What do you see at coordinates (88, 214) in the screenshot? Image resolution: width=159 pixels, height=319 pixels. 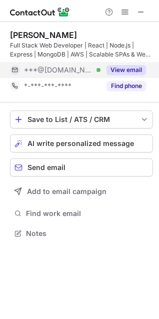 I see `span: Find work email` at bounding box center [88, 214].